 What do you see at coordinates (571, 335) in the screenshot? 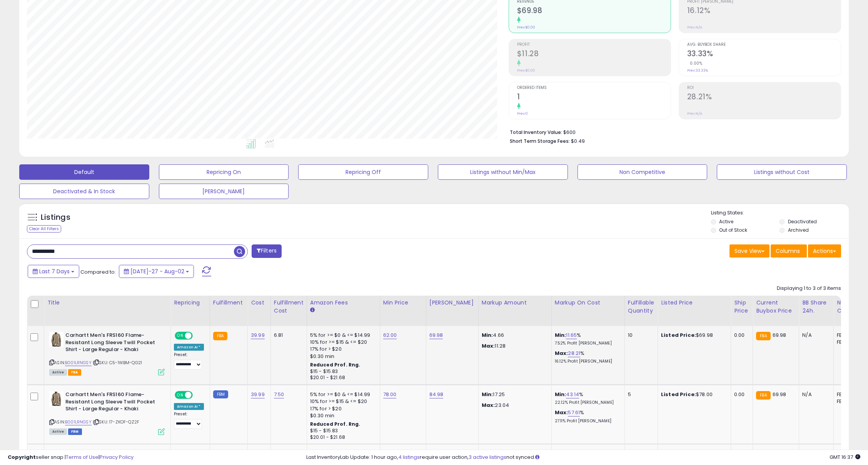
I see `a: 11.65` at bounding box center [571, 335].